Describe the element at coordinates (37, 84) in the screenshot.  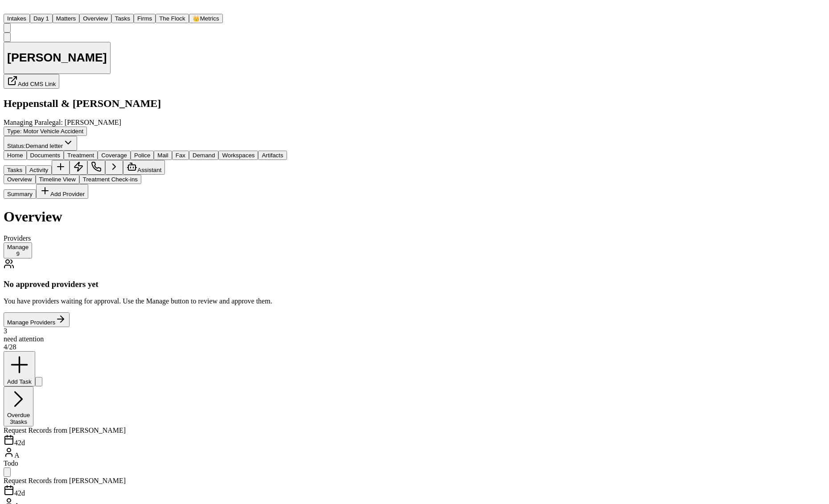
I see `span: Add CMS Link` at that location.